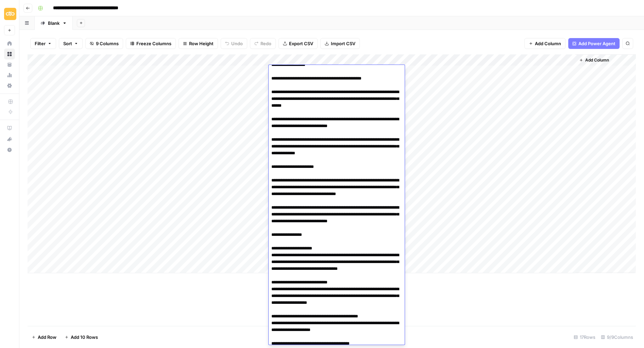 This screenshot has width=644, height=348. I want to click on button: Help + Support, so click(10, 150).